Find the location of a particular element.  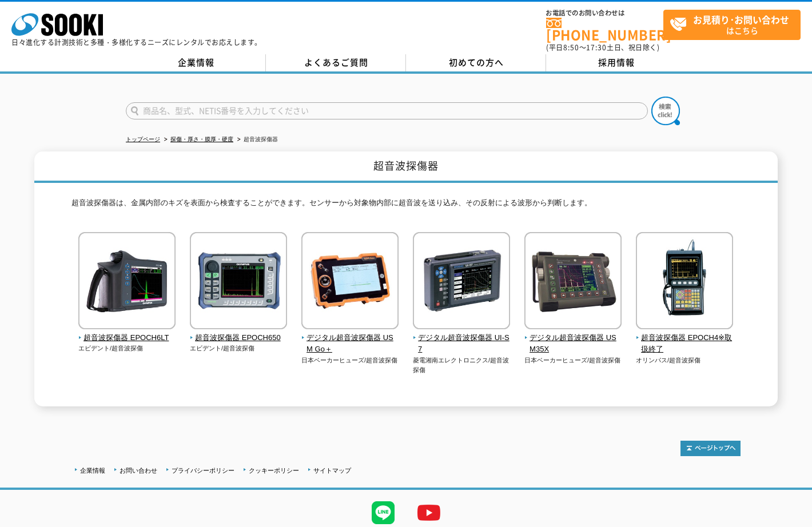

span: デジタル超音波探傷器 USM Go＋ is located at coordinates (350, 344).